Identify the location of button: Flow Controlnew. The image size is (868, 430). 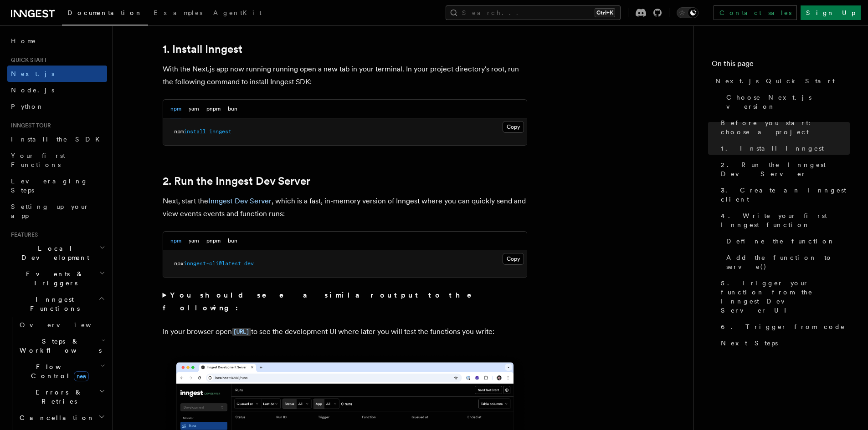
(62, 372).